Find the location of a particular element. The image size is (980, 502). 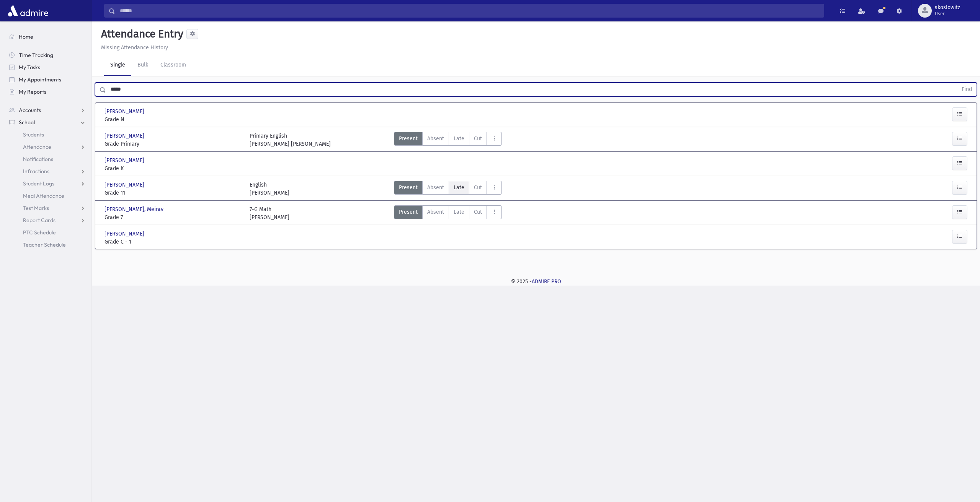

a: Home is located at coordinates (47, 37).